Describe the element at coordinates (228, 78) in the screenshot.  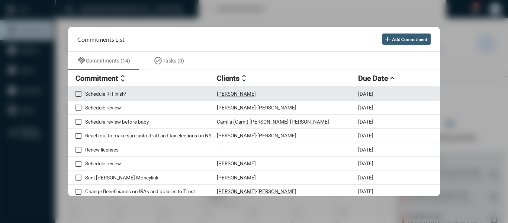
I see `h2: Clients` at that location.